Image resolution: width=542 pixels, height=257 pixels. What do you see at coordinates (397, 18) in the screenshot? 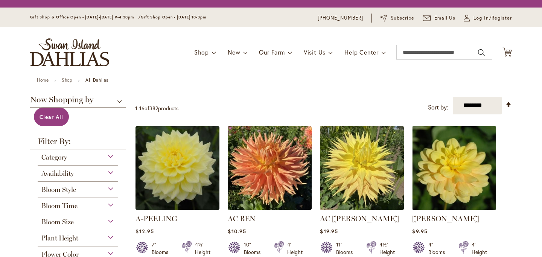
I see `a: Subscribe` at bounding box center [397, 18].